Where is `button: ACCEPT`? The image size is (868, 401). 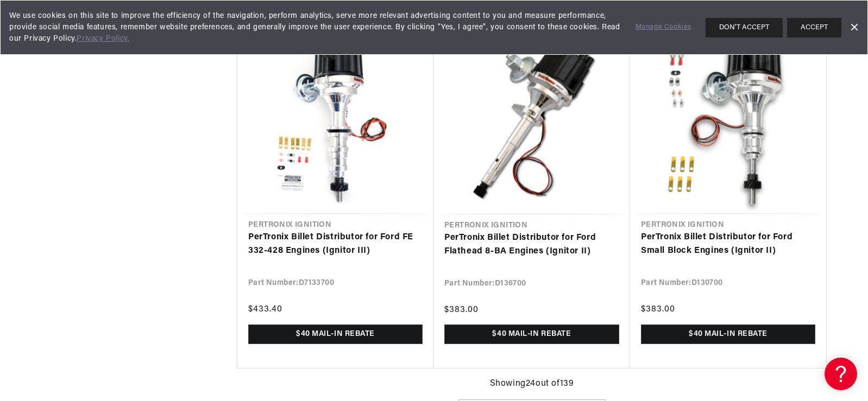
button: ACCEPT is located at coordinates (815, 28).